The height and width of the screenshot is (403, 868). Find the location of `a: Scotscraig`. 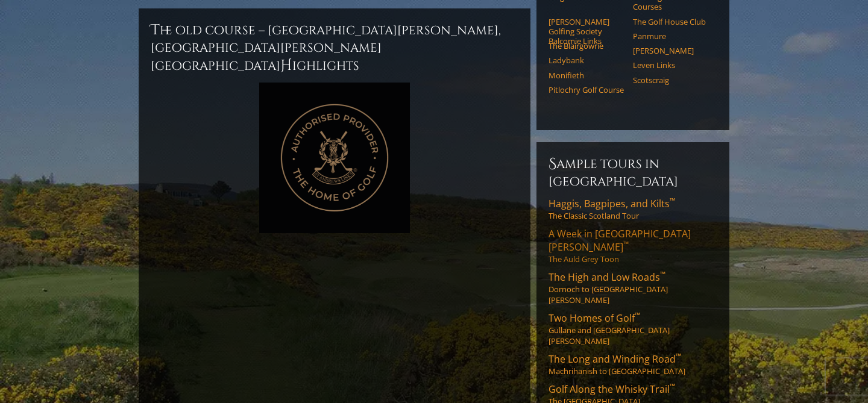

a: Scotscraig is located at coordinates (671, 80).